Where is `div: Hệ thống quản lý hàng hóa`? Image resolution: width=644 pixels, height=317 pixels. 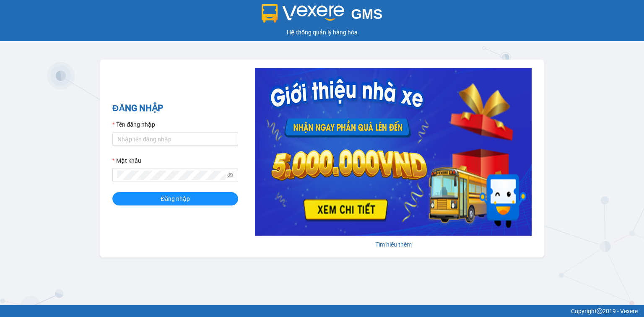
div: Hệ thống quản lý hàng hóa is located at coordinates (322, 32).